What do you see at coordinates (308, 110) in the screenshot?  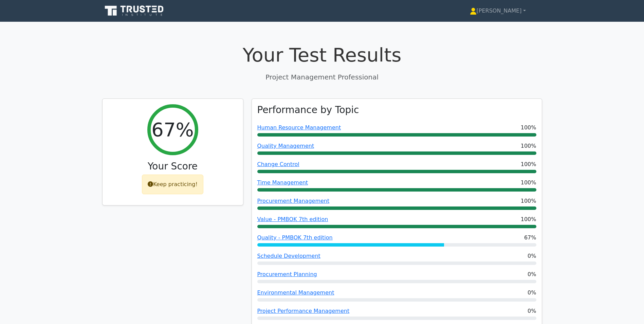 I see `h3: Performance by Topic` at bounding box center [308, 110].